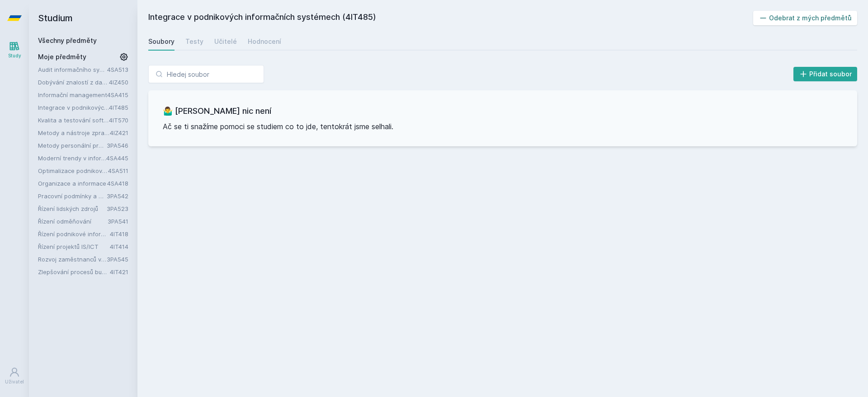  Describe the element at coordinates (72, 146) in the screenshot. I see `a: Metody personální práce` at that location.